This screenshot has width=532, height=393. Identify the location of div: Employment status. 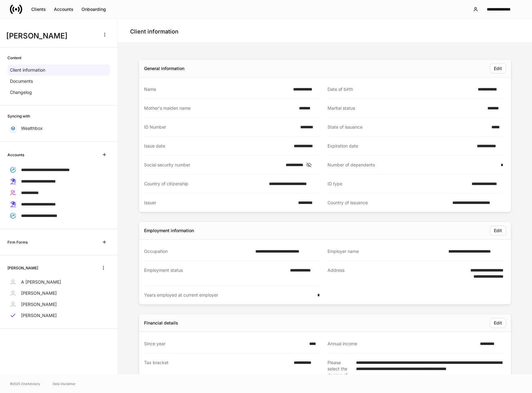
(215, 273).